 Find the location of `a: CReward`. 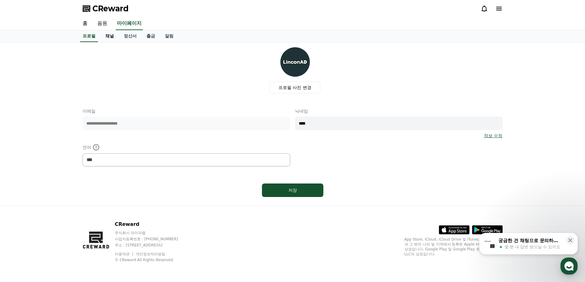

a: CReward is located at coordinates (106, 9).